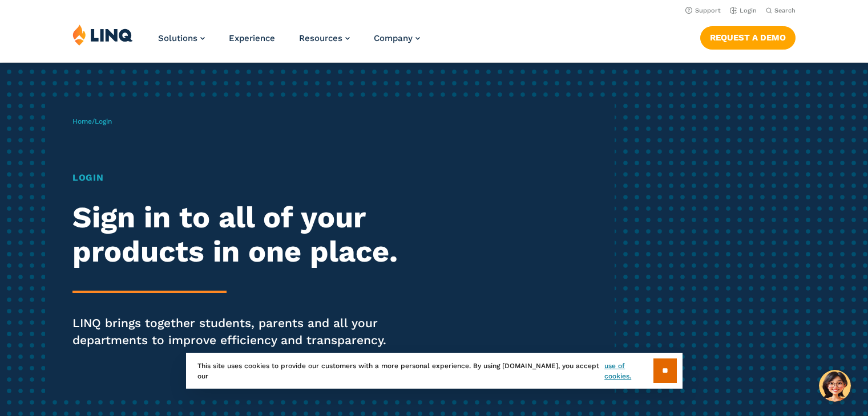 This screenshot has height=416, width=868. I want to click on h1: Login, so click(240, 178).